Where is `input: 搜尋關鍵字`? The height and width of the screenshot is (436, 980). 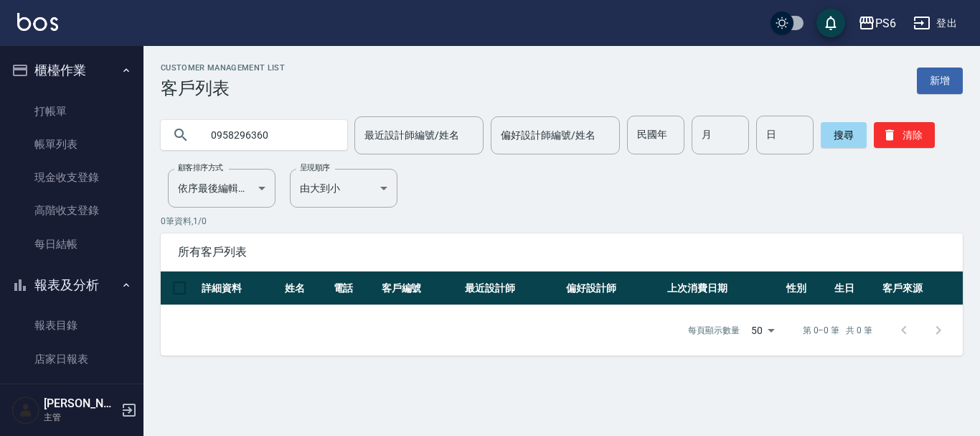 input: 搜尋關鍵字 is located at coordinates (269, 135).